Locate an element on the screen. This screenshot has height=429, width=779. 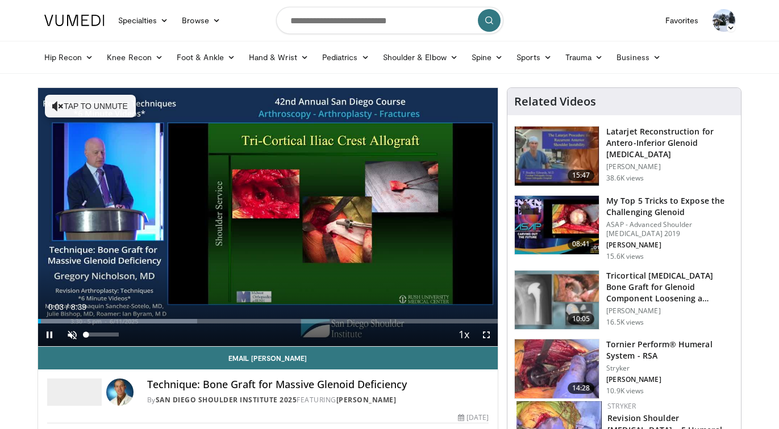
a: Specialties is located at coordinates (143, 20).